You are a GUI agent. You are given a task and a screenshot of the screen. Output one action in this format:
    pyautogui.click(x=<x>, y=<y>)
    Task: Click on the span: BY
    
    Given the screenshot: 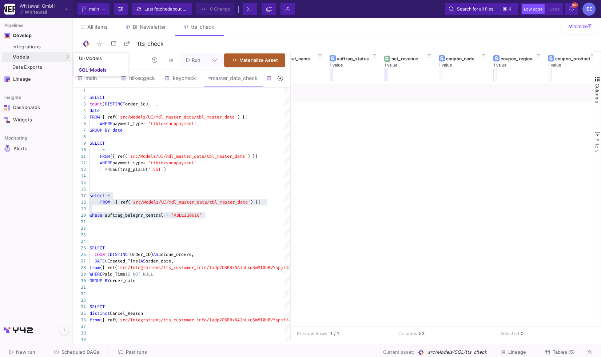 What is the action you would take?
    pyautogui.click(x=107, y=281)
    